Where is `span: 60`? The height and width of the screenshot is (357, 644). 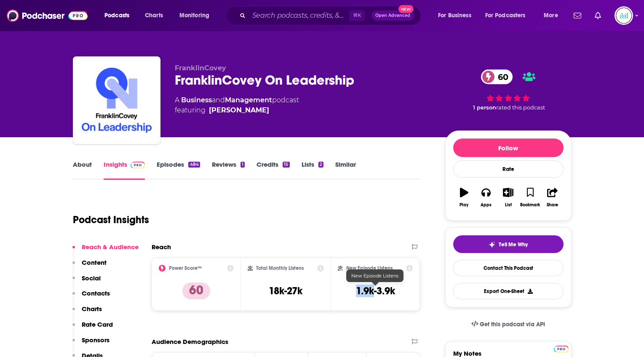 span: 60 is located at coordinates (501, 77).